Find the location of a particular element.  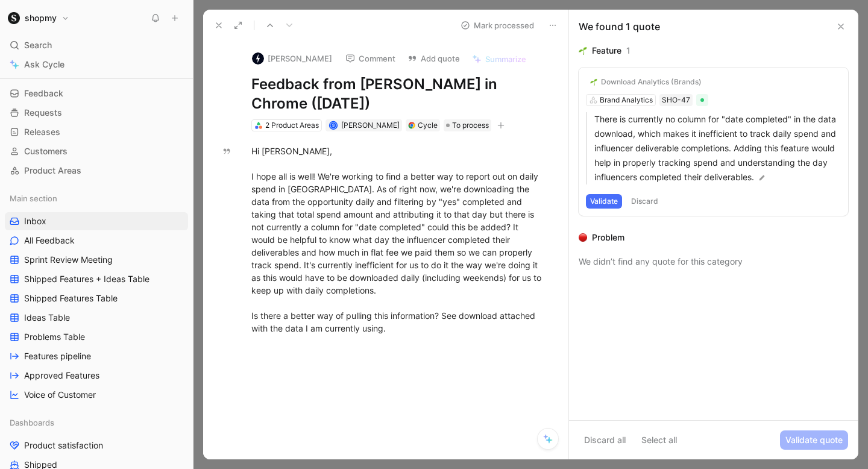

div: Search is located at coordinates (97, 45).